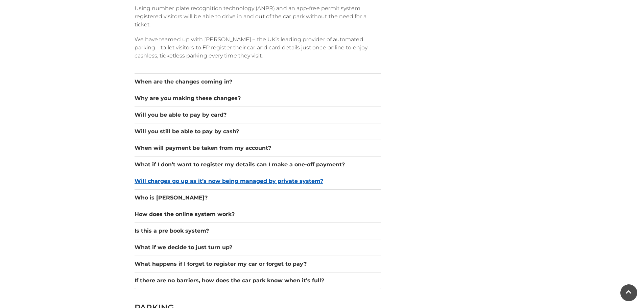 The width and height of the screenshot is (644, 308). Describe the element at coordinates (258, 82) in the screenshot. I see `button: When are the changes coming in?` at that location.